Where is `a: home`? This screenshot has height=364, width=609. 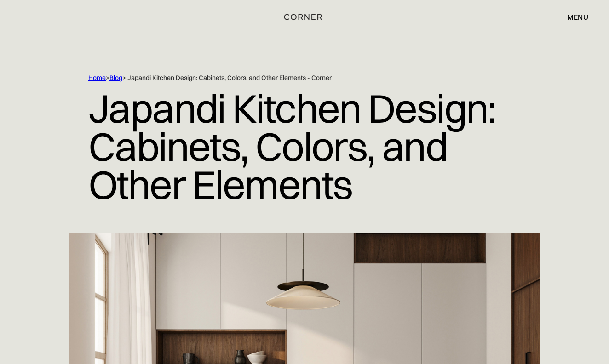 a: home is located at coordinates (305, 17).